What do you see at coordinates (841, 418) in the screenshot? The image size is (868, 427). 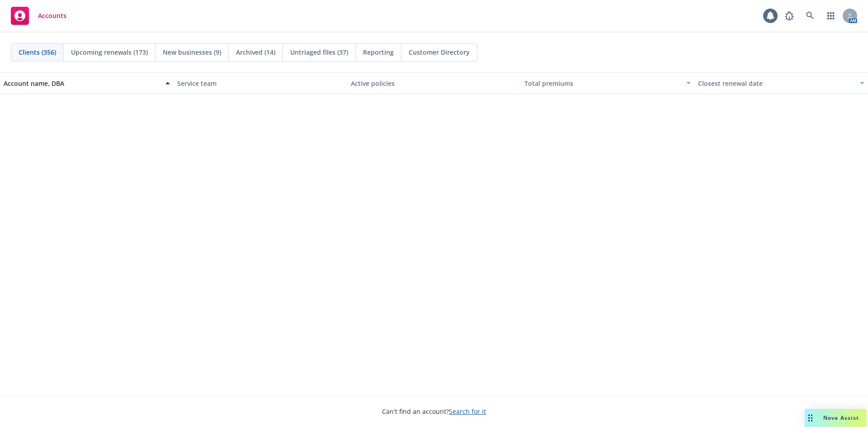 I see `span: Nova Assist` at bounding box center [841, 418].